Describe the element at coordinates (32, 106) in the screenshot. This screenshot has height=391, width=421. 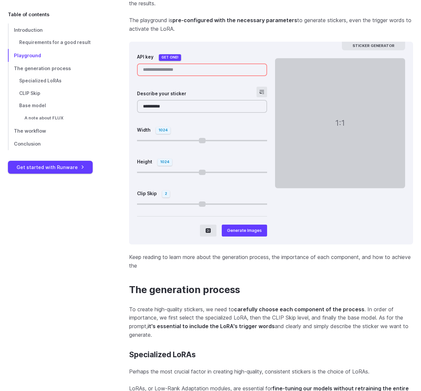
I see `span: Base model` at that location.